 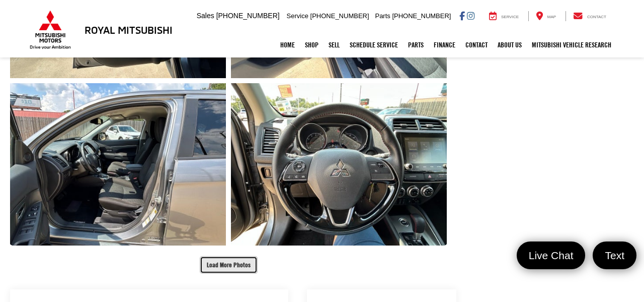 What do you see at coordinates (551, 17) in the screenshot?
I see `span: Map` at bounding box center [551, 17].